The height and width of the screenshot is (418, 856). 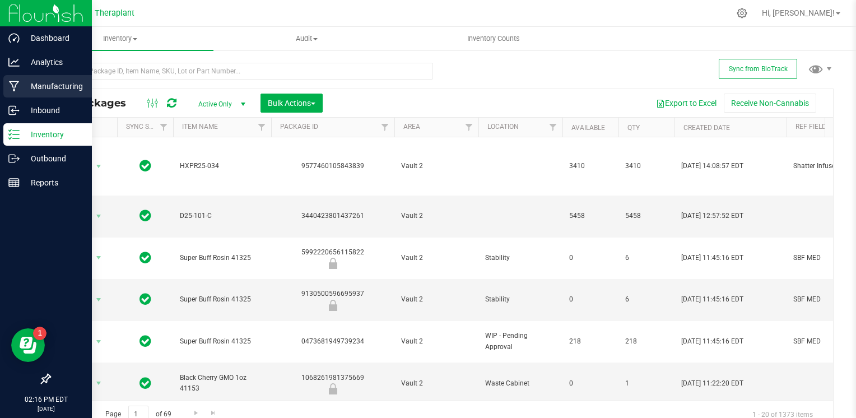 What do you see at coordinates (742, 13) in the screenshot?
I see `div: Manage settings` at bounding box center [742, 13].